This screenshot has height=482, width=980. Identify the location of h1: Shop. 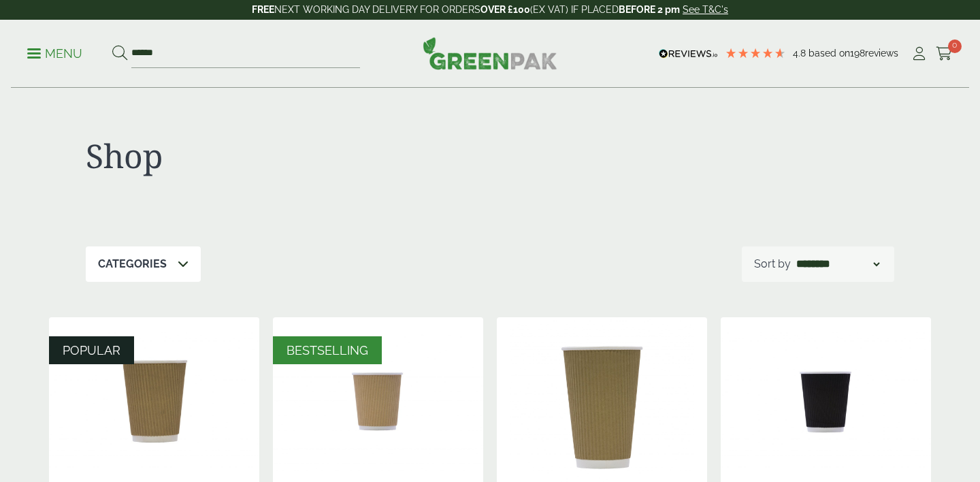
(288, 156).